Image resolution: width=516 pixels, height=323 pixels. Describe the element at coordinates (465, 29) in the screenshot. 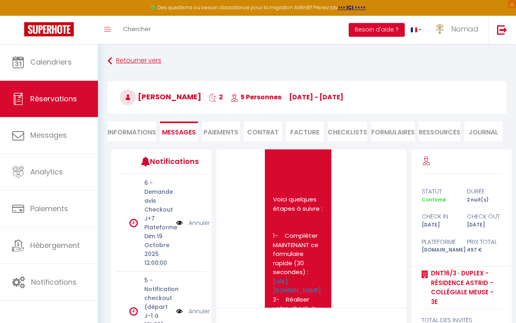

I see `span: Nomad` at that location.